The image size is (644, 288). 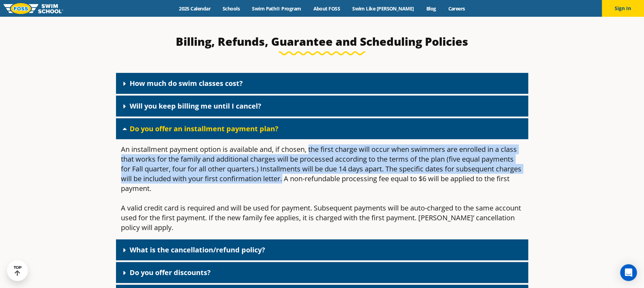 What do you see at coordinates (457, 9) in the screenshot?
I see `a: Careers` at bounding box center [457, 9].